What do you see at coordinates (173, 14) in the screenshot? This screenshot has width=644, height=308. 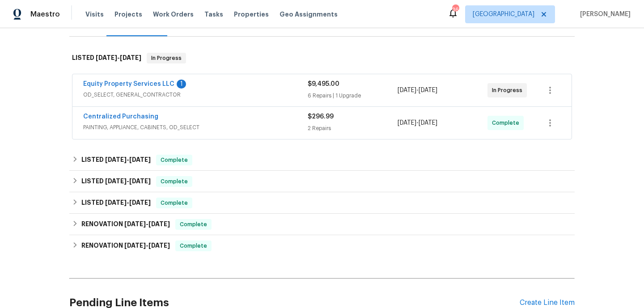 I see `span: Work Orders` at bounding box center [173, 14].